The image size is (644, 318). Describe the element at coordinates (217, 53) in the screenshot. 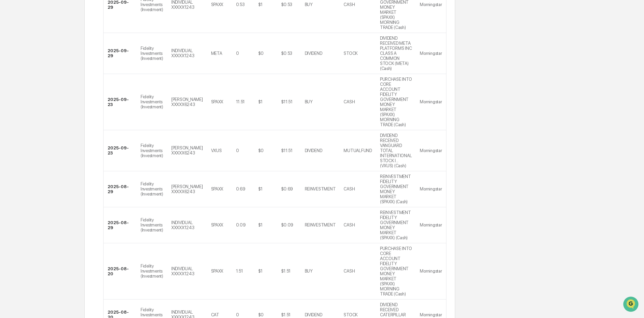

I see `div: META` at that location.